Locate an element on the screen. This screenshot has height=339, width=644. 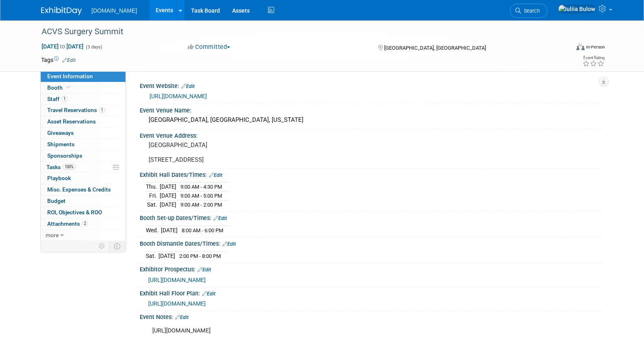
a: Misc. Expenses & Credits is located at coordinates (83, 190).